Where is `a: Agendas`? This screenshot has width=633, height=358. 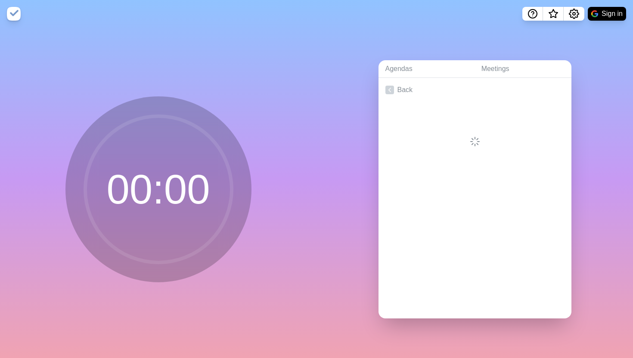 a: Agendas is located at coordinates (426, 69).